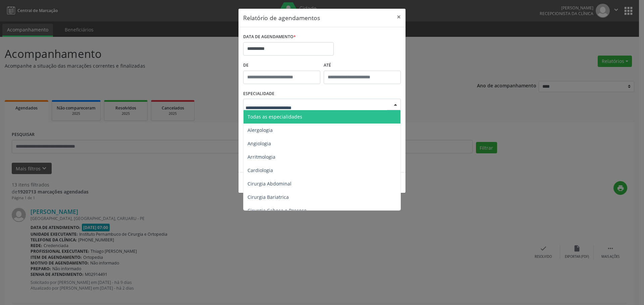  I want to click on span: Angiologia, so click(259, 143).